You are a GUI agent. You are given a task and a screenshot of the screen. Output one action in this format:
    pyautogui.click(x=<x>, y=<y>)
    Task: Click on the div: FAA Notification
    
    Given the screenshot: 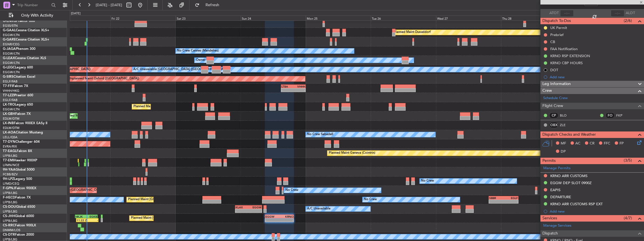 What is the action you would take?
    pyautogui.click(x=564, y=49)
    